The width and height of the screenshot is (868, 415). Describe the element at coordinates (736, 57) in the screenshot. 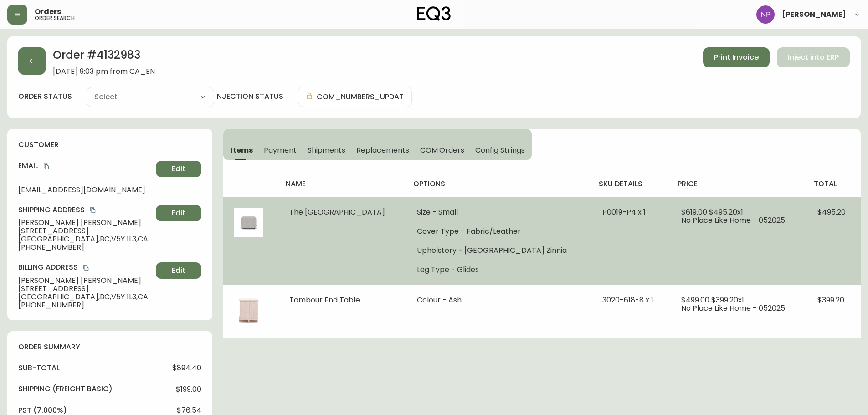

I see `button: Print Invoice` at that location.